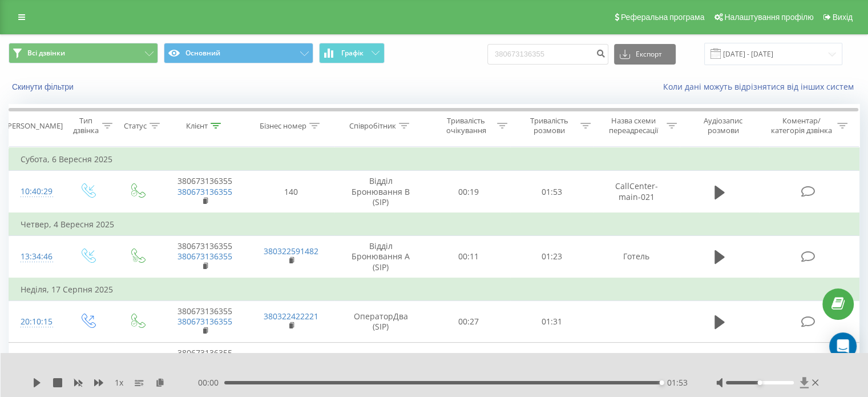  Describe the element at coordinates (636, 257) in the screenshot. I see `td: Готель` at that location.